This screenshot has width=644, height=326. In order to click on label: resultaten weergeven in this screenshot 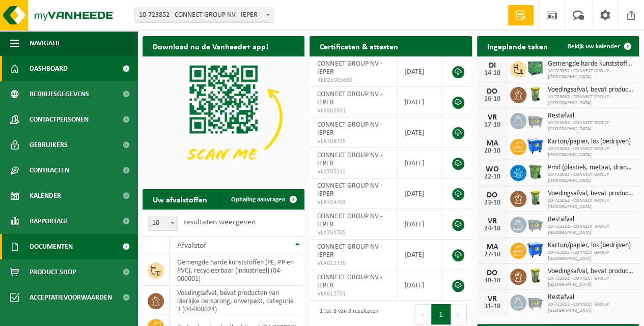, I will do `click(220, 222)`.